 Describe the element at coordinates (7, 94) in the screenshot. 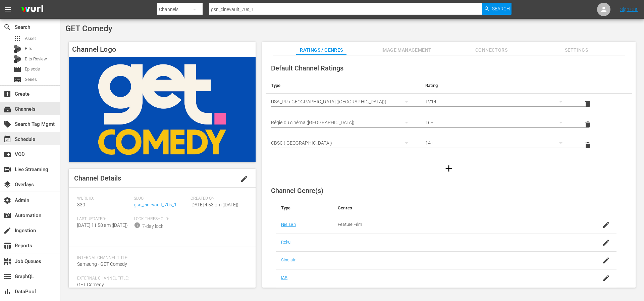

I see `span: Create` at that location.